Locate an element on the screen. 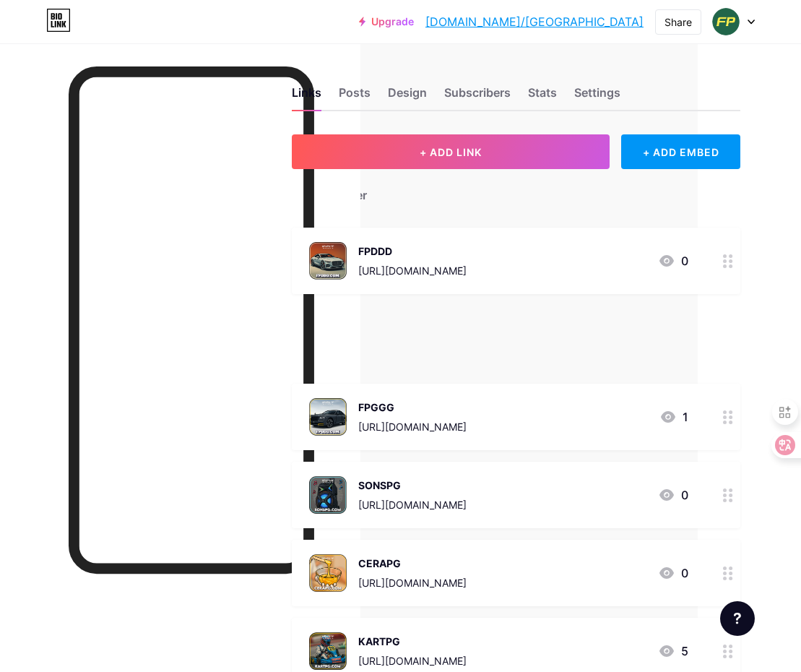 The image size is (801, 672). div: Share is located at coordinates (678, 22).